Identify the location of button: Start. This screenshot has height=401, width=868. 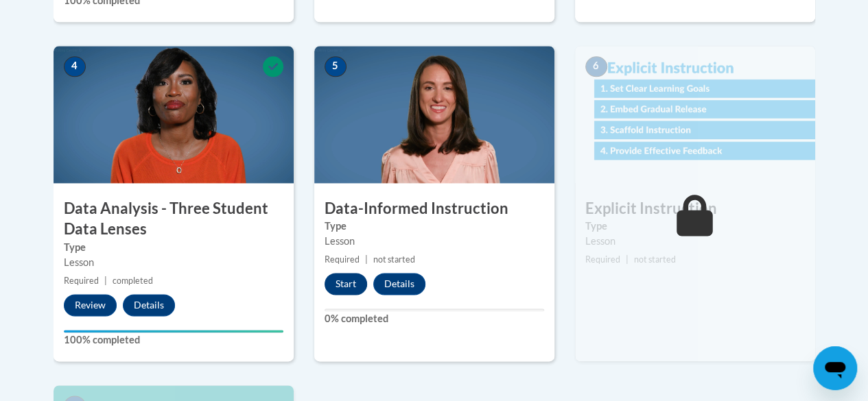
(346, 284).